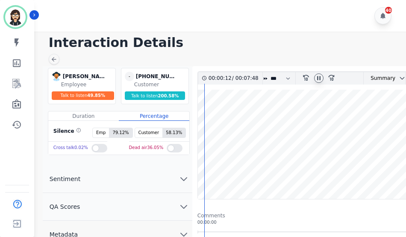 This screenshot has width=406, height=237. I want to click on div: Cross talk 0.02 %, so click(70, 148).